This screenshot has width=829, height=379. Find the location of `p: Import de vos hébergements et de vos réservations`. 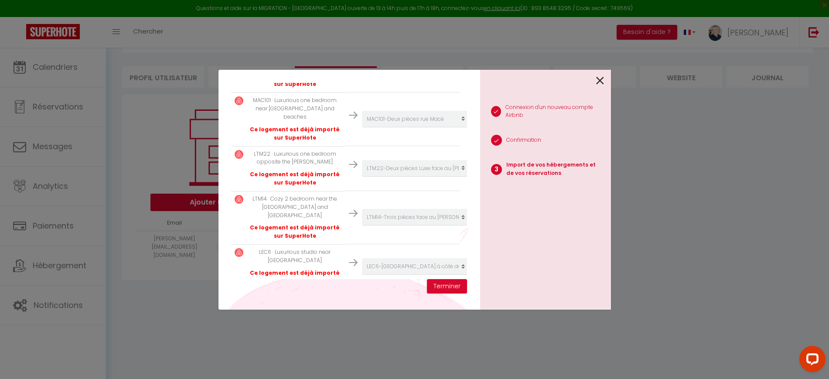

p: Import de vos hébergements et de vos réservations is located at coordinates (555, 169).